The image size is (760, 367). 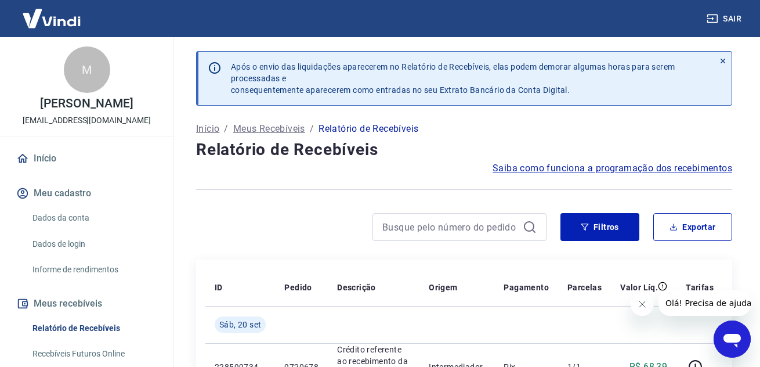 What do you see at coordinates (368, 129) in the screenshot?
I see `p: Relatório de Recebíveis` at bounding box center [368, 129].